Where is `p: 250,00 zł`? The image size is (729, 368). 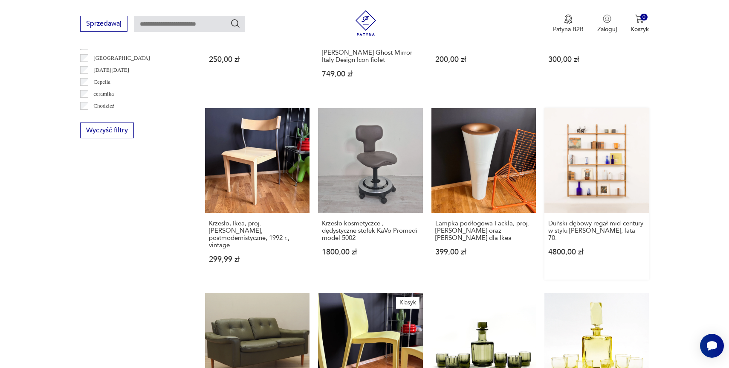
p: 250,00 zł is located at coordinates (257, 59).